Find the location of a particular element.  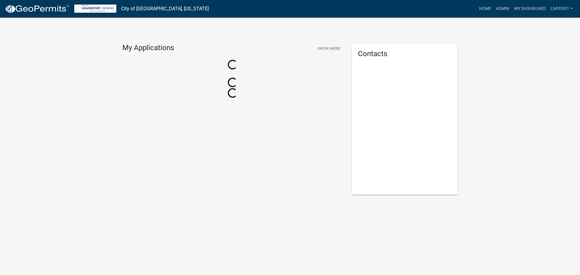

a: My Dashboard is located at coordinates (530, 9).